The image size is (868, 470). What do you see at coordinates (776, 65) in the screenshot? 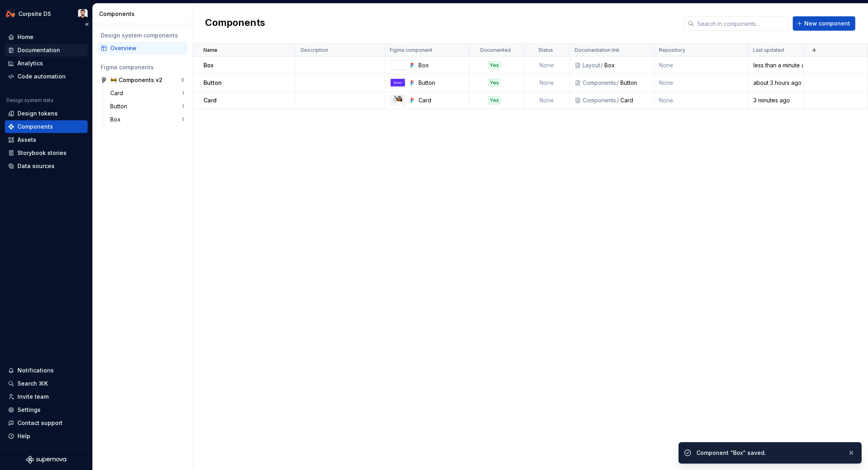
I see `div: less than a minute ago` at bounding box center [776, 65].